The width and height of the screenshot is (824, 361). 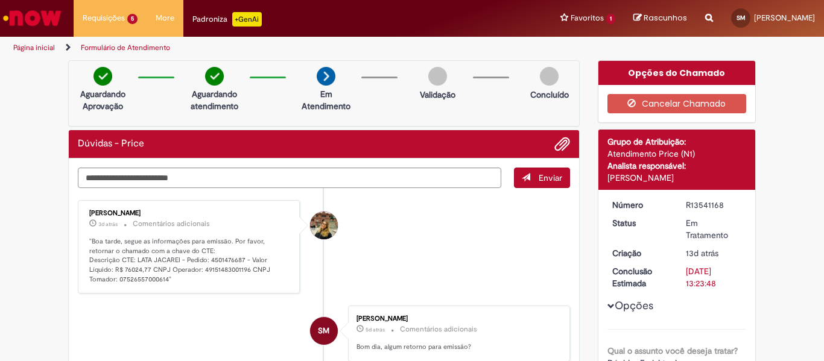 What do you see at coordinates (702, 253) in the screenshot?
I see `time: 16/09/2025 17:23:36` at bounding box center [702, 253].